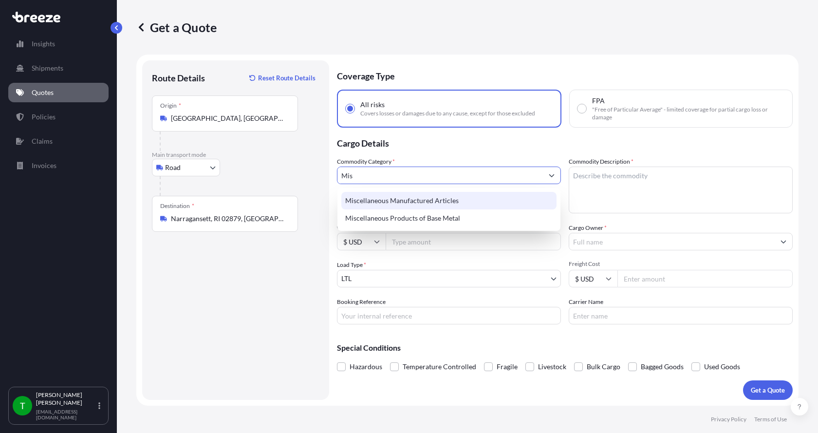  I want to click on input: Destination, so click(228, 219).